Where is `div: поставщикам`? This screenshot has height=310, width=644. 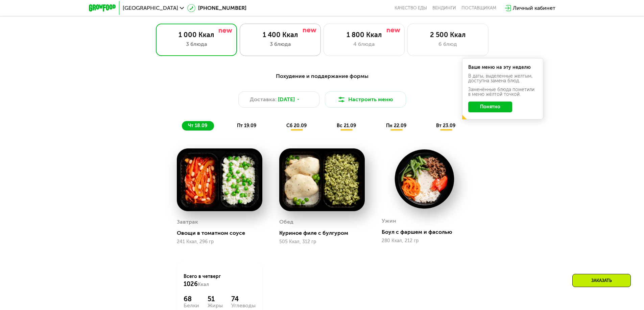 div: поставщикам is located at coordinates (479, 8).